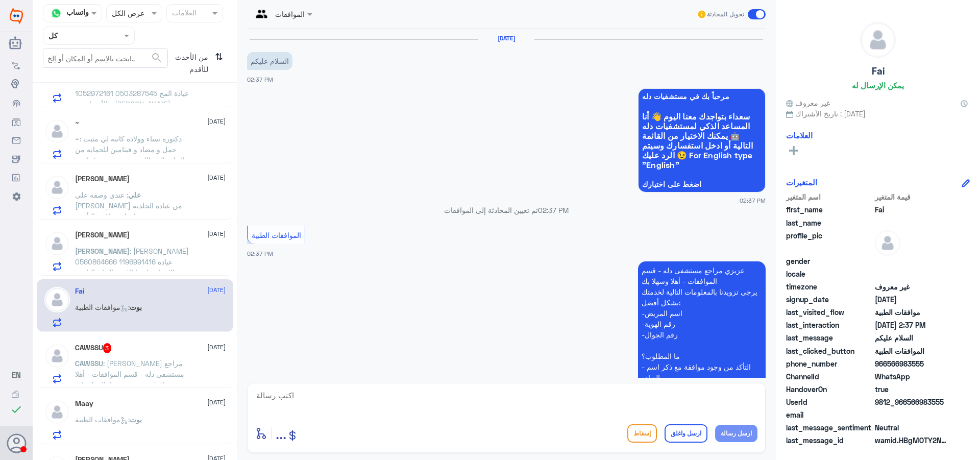  I want to click on span: signup_date, so click(829, 299).